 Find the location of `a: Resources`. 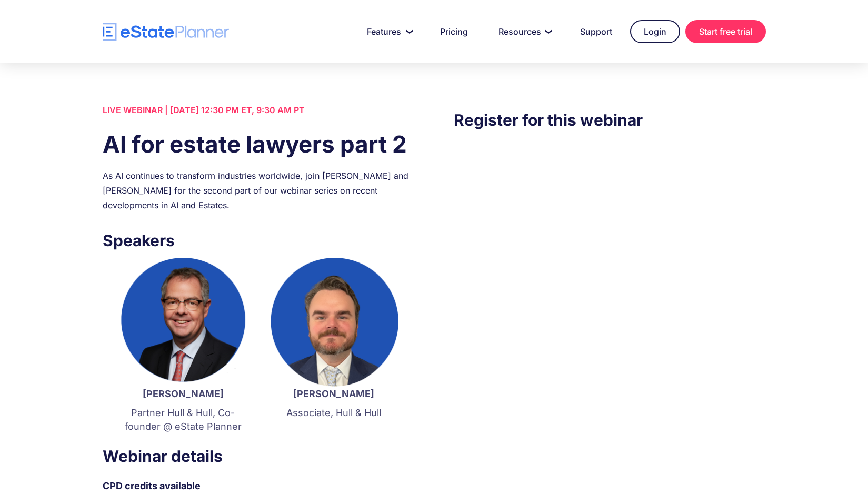

a: Resources is located at coordinates (524, 32).